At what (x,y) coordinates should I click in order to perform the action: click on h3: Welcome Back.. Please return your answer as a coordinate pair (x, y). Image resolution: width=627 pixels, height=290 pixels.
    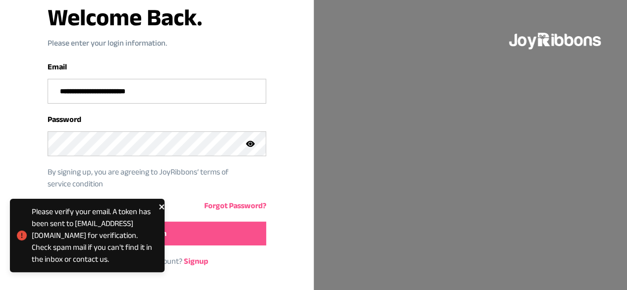
    Looking at the image, I should click on (157, 17).